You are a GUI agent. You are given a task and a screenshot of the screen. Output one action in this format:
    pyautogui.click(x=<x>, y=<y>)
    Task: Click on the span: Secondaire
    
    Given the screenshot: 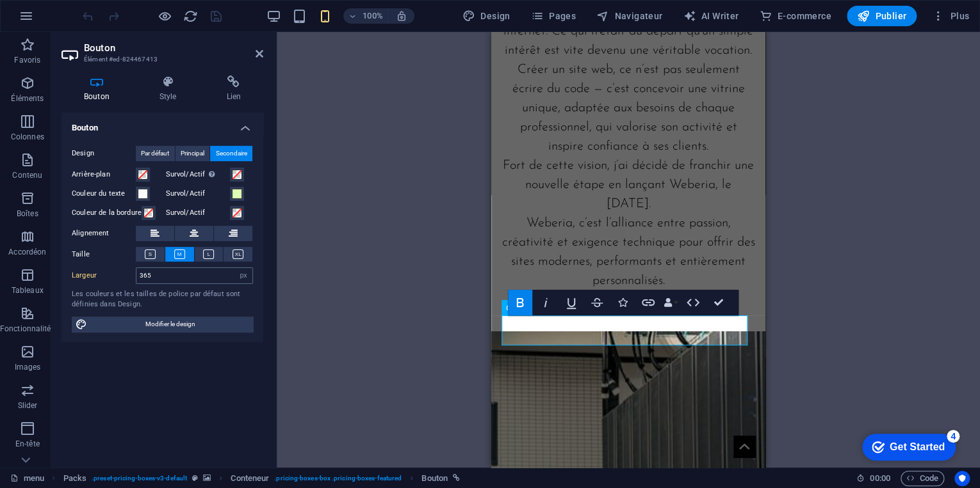 What is the action you would take?
    pyautogui.click(x=232, y=154)
    